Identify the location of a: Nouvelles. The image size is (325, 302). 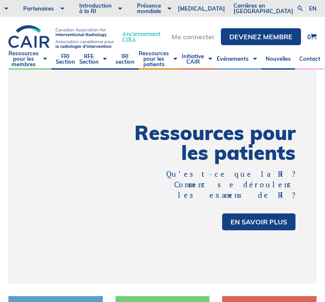
(278, 59).